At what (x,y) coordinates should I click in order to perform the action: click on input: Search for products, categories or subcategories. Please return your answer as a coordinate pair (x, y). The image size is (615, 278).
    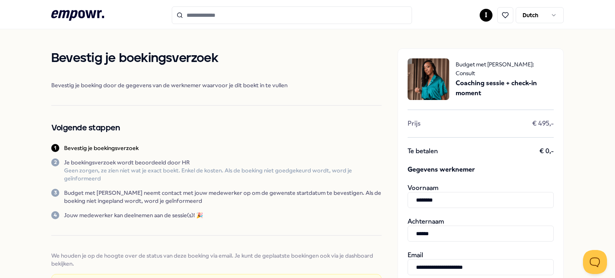
    Looking at the image, I should click on (292, 15).